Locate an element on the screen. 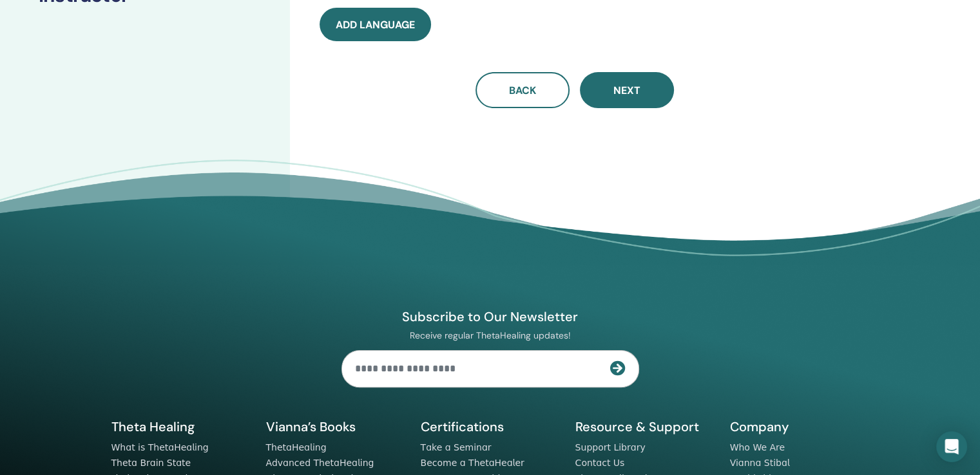  a: Who We Are is located at coordinates (758, 447).